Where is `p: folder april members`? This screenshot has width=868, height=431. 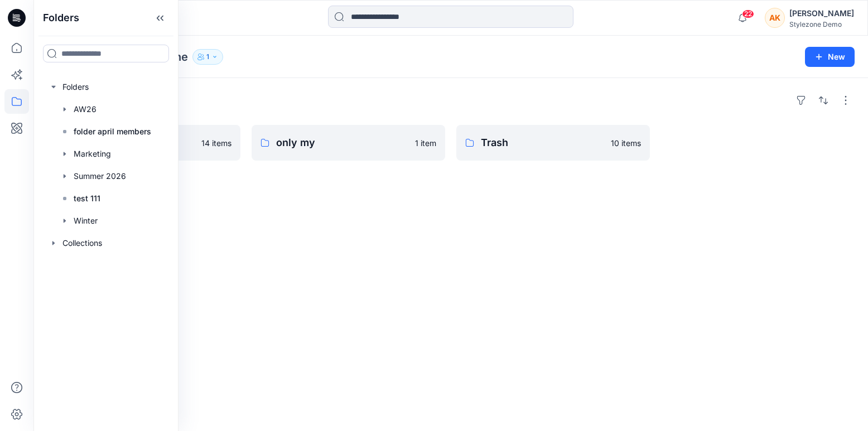 p: folder april members is located at coordinates (112, 132).